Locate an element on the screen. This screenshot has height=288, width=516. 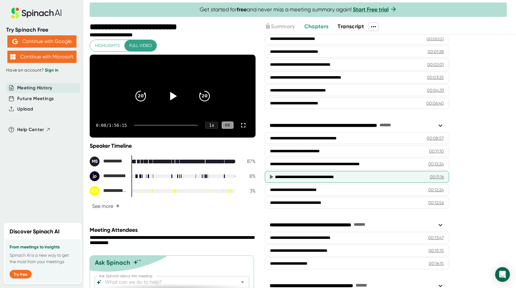
button: Meeting History is located at coordinates (35, 88).